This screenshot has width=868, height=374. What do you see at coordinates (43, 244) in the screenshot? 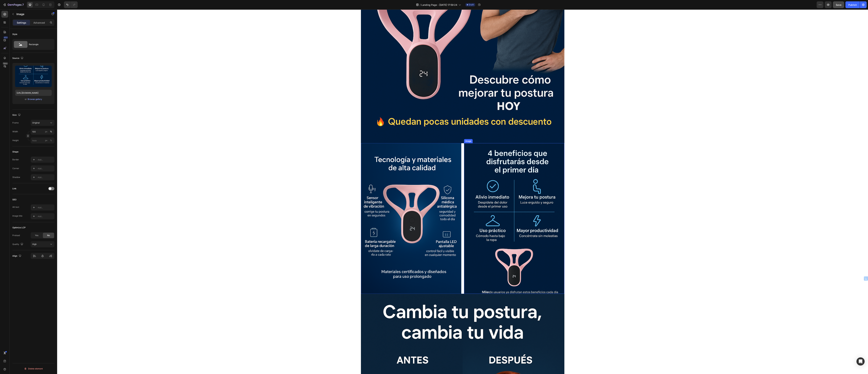
I see `button: High` at bounding box center [43, 244].